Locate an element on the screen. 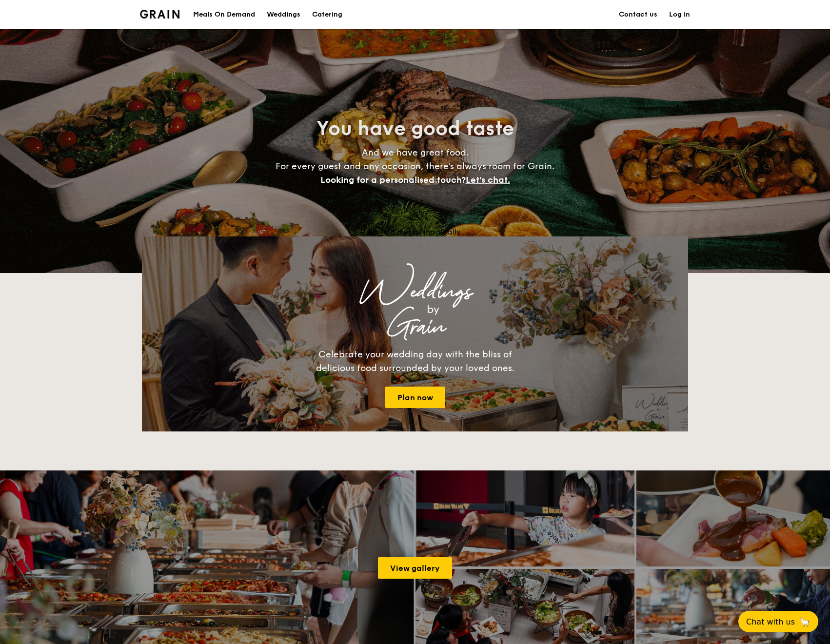 This screenshot has width=830, height=644. div: Celebrate your wedding day with the bliss of delicious food surrounded by your loved ones. is located at coordinates (415, 361).